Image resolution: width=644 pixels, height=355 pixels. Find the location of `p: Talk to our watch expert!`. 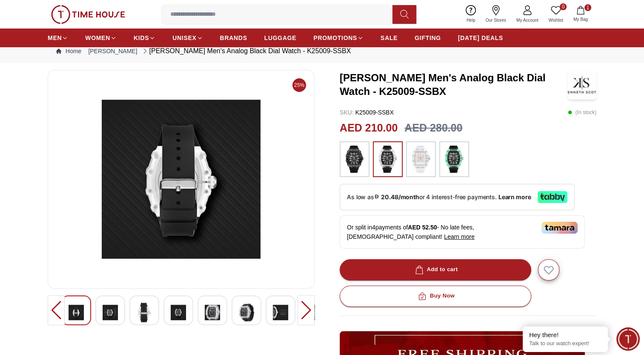

p: Talk to our watch expert! is located at coordinates (565, 343).